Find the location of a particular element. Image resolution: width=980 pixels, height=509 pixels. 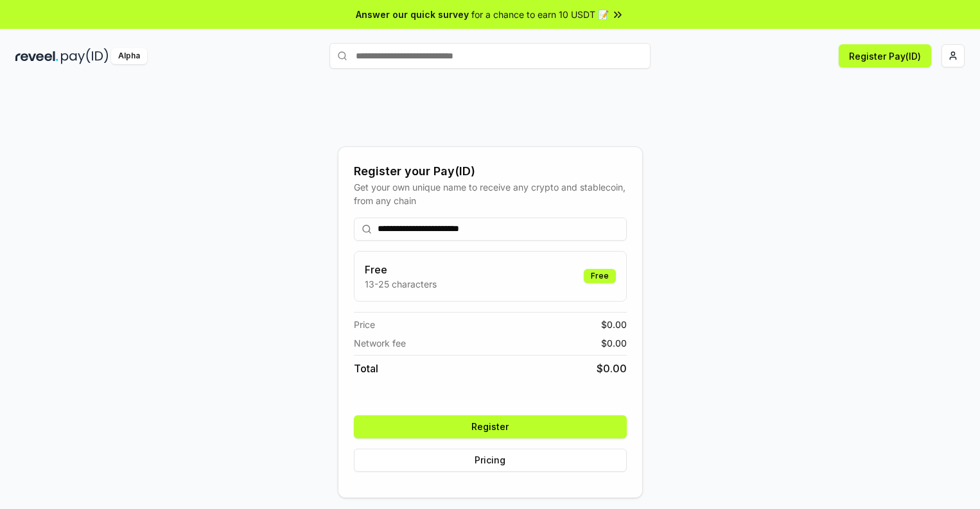

img: pay_id is located at coordinates (85, 56).